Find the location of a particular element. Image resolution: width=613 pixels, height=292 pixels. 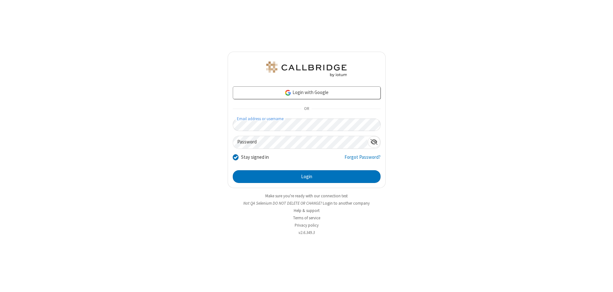

input: Email address or username is located at coordinates (307, 125).